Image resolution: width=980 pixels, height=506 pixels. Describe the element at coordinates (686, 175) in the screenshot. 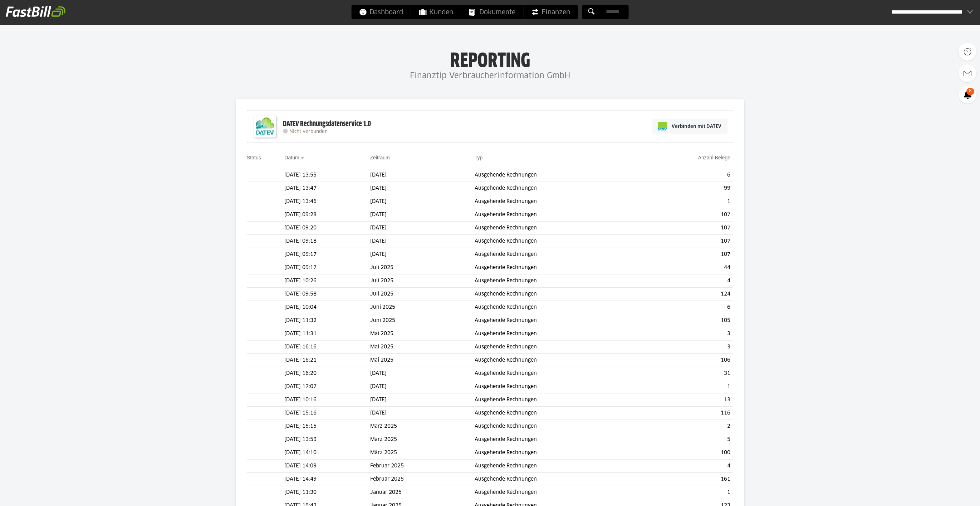

I see `td: 6` at that location.